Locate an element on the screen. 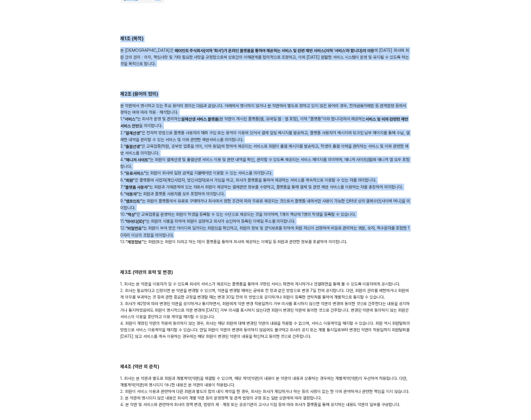 The image size is (531, 420). b: “플랫폼 사용자” is located at coordinates (136, 187).